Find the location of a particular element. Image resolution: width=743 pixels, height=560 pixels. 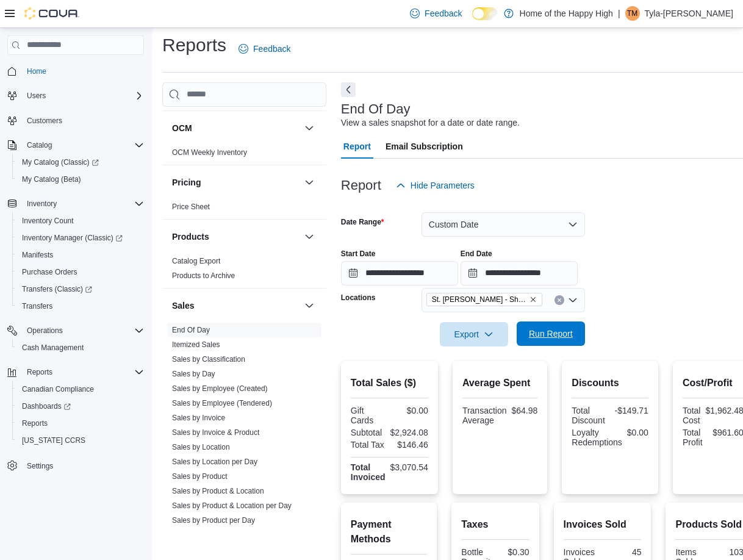

a: Sales by Day is located at coordinates (193, 374).